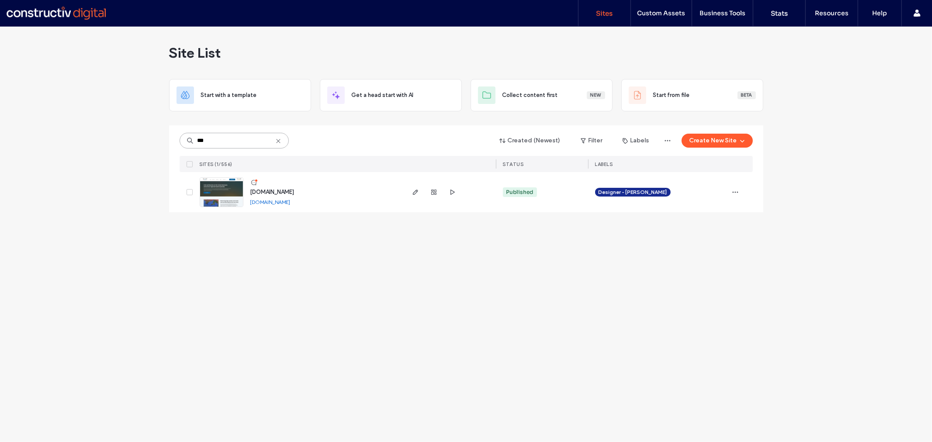  I want to click on label: Resources, so click(832, 13).